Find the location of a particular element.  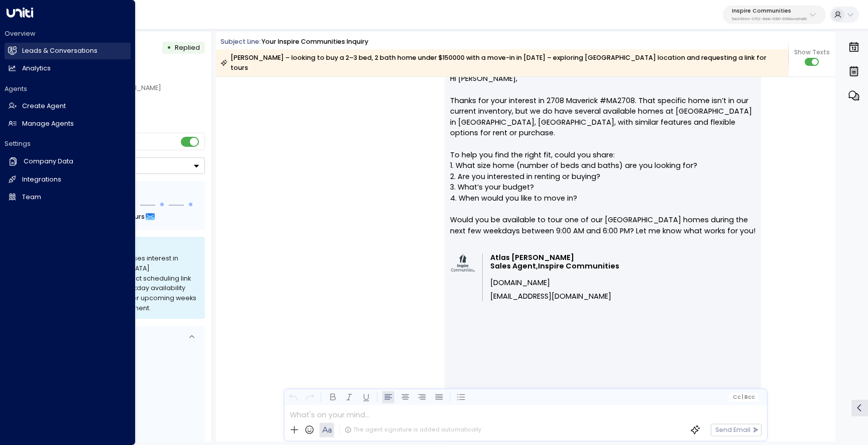

button: Undo is located at coordinates (293, 397).